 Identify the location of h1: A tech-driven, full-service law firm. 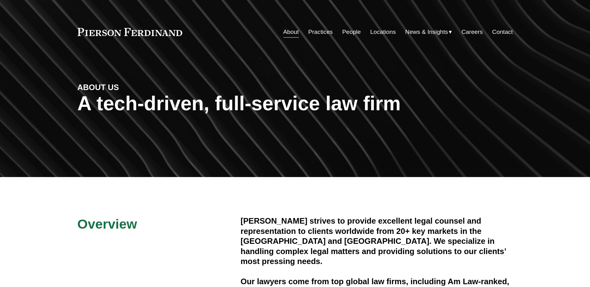
(295, 104).